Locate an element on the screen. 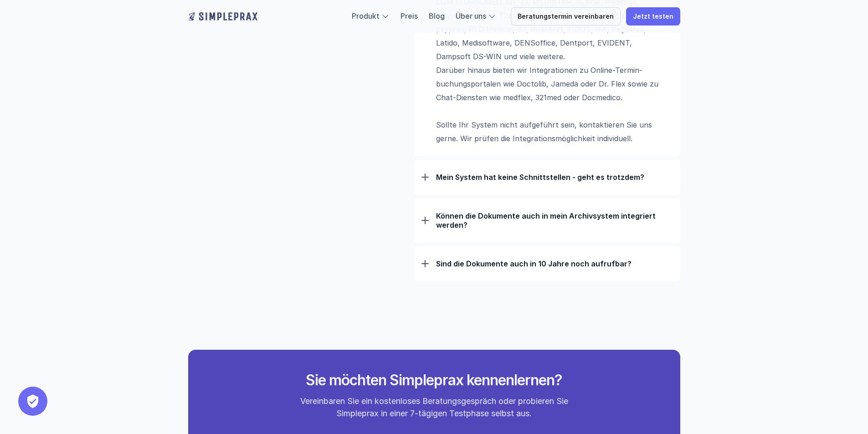  a: Über uns is located at coordinates (471, 16).